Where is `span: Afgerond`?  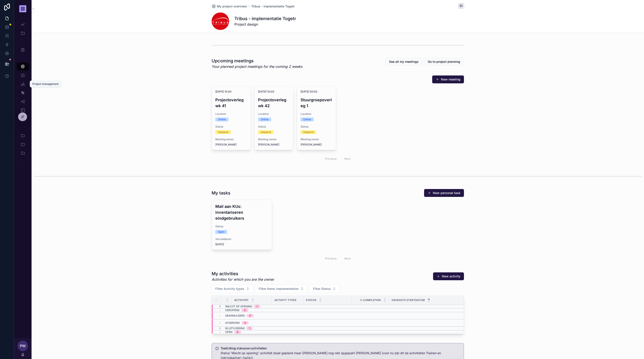
span: Afgerond is located at coordinates (232, 323).